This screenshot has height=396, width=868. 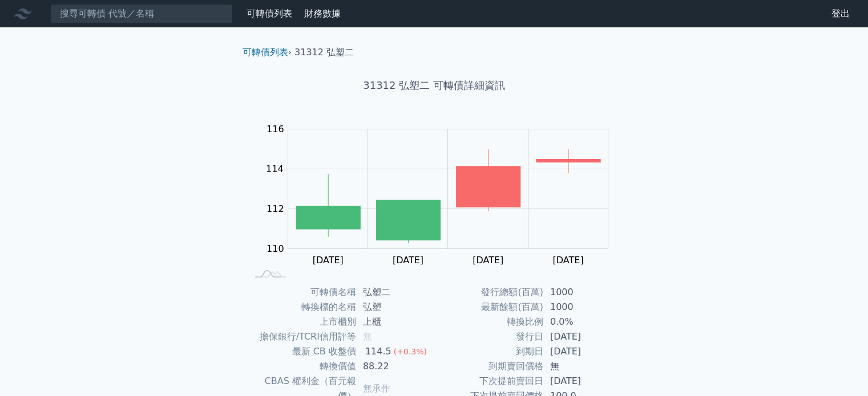 What do you see at coordinates (442, 194) in the screenshot?
I see `g: Chart` at bounding box center [442, 194].